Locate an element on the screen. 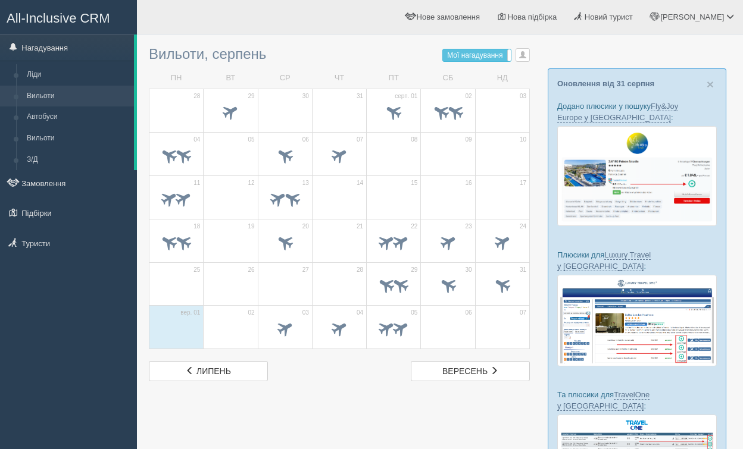 The width and height of the screenshot is (743, 449). span: липень is located at coordinates (214, 371).